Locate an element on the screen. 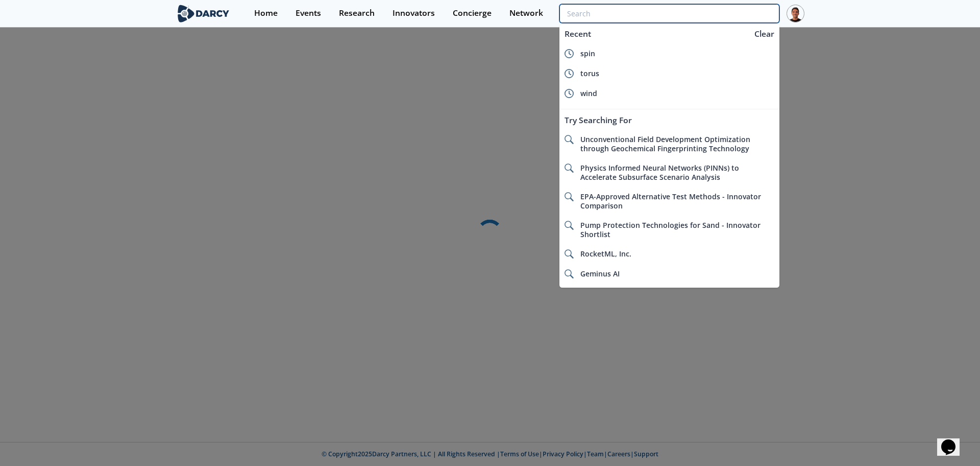 The width and height of the screenshot is (980, 466). div: Network is located at coordinates (527, 13).